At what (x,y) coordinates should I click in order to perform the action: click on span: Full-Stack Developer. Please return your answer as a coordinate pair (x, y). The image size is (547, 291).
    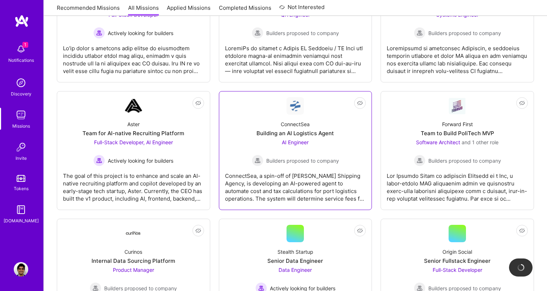
    Looking at the image, I should click on (457, 270).